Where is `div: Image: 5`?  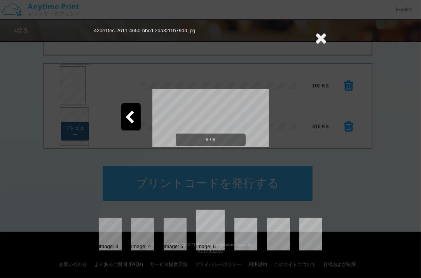
div: Image: 5 is located at coordinates (173, 247).